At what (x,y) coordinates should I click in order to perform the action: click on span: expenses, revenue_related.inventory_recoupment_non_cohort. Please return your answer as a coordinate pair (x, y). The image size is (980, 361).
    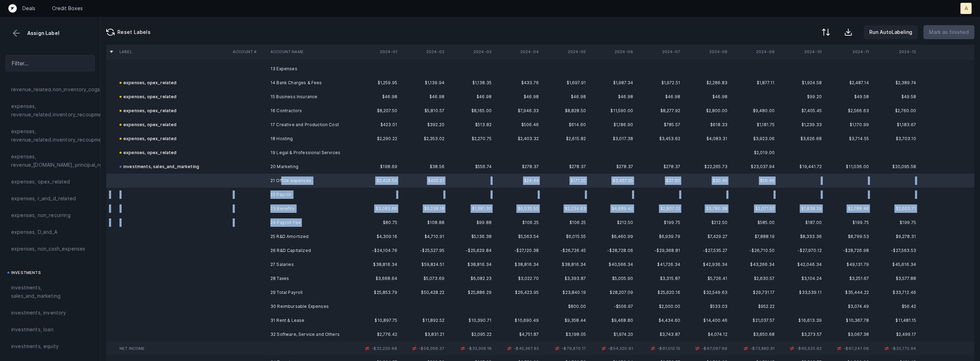
    Looking at the image, I should click on (74, 136).